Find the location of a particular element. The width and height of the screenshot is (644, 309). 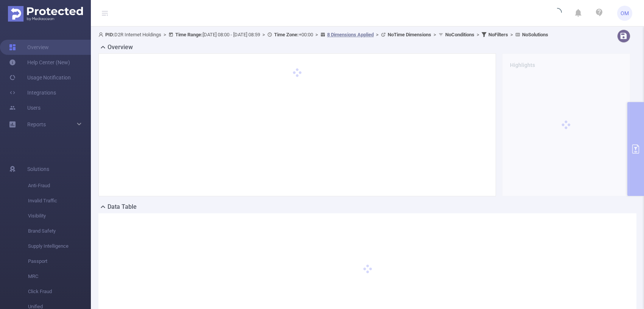

span: Reports is located at coordinates (36, 125).